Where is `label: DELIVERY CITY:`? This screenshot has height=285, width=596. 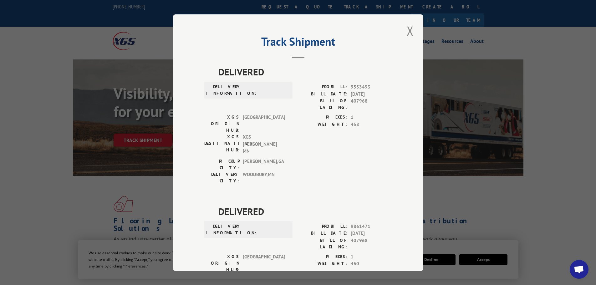 label: DELIVERY CITY: is located at coordinates (222, 177).